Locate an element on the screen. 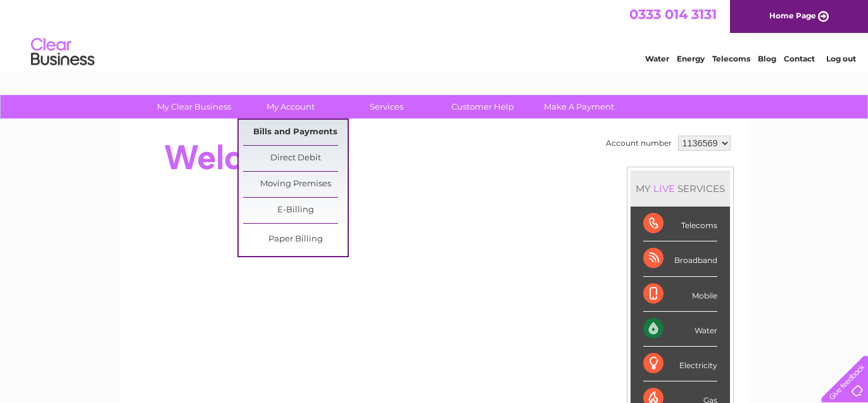 The width and height of the screenshot is (868, 403). a: 0333 014 3131 is located at coordinates (673, 14).